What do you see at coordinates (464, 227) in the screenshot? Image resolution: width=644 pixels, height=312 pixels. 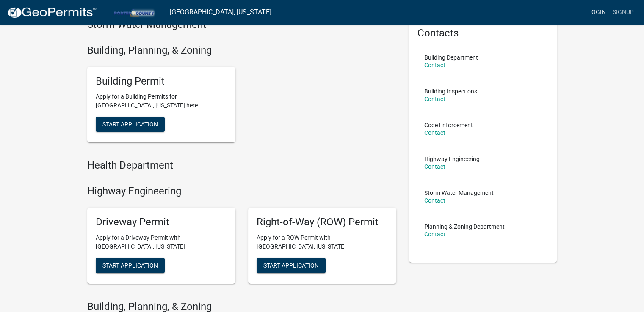 I see `p: Planning & Zoning Department` at bounding box center [464, 227].